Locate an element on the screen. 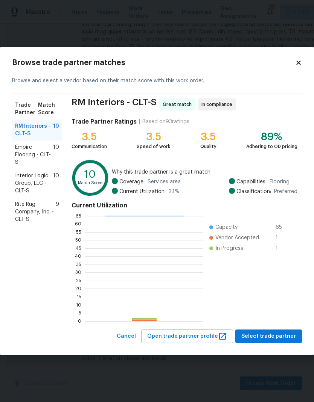 The width and height of the screenshot is (314, 402). span: Coverage: is located at coordinates (132, 182).